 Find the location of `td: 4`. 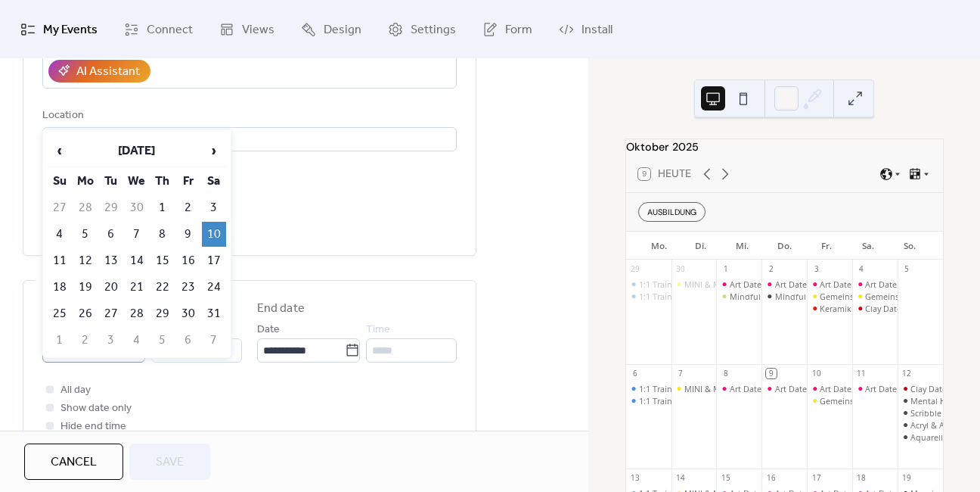

td: 4 is located at coordinates (59, 234).